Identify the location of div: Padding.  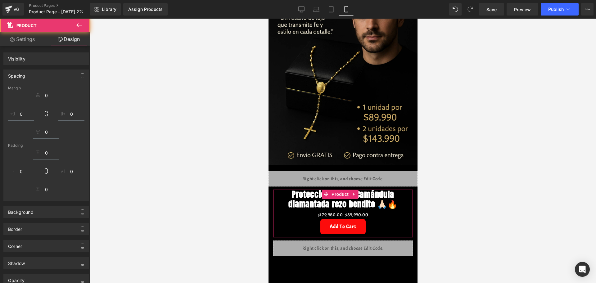
(46, 146).